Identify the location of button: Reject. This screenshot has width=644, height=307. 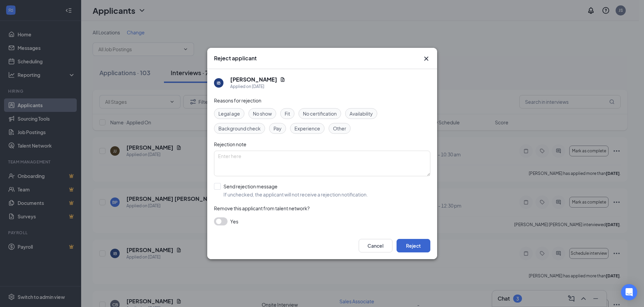
(413, 246).